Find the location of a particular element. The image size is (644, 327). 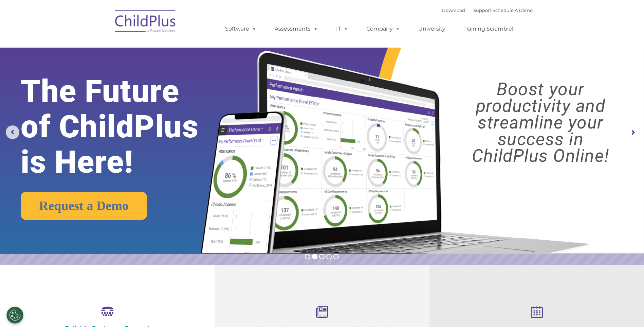

div: Chat Widget is located at coordinates (628, 311).